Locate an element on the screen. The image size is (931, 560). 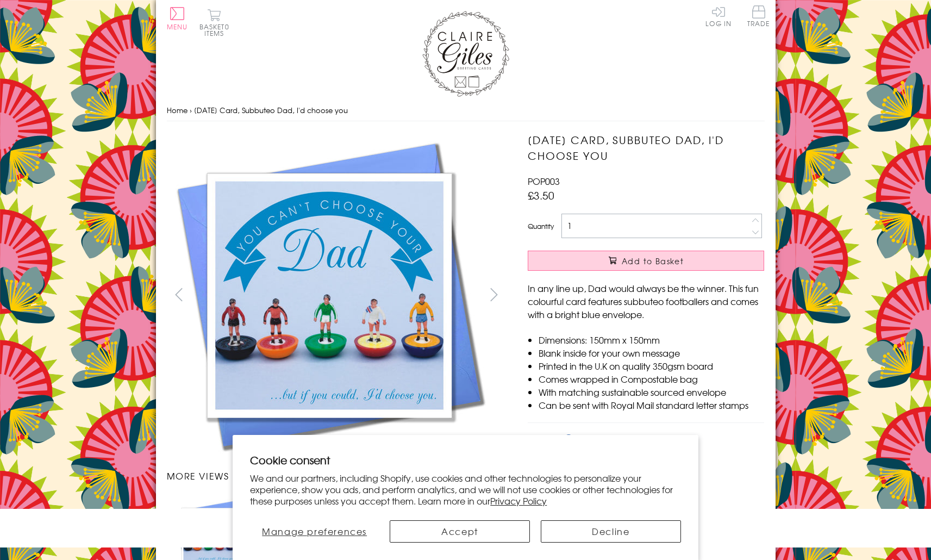
a: Privacy Policy is located at coordinates (519, 500).